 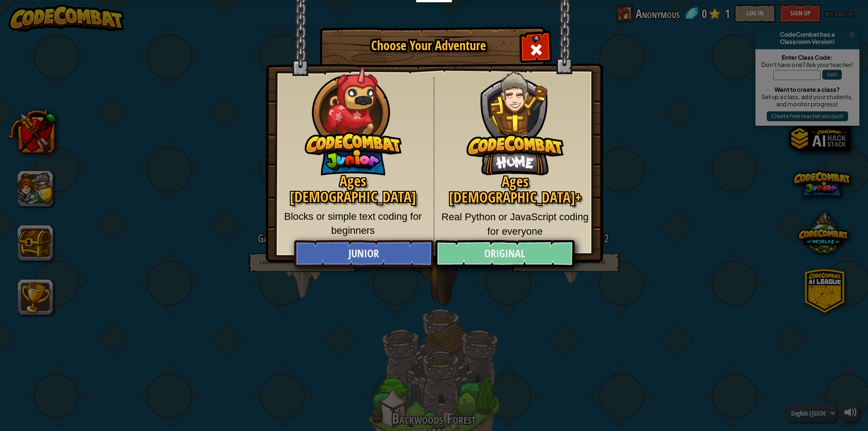 What do you see at coordinates (516, 224) in the screenshot?
I see `p: Real Python or JavaScript coding for everyone` at bounding box center [516, 224].